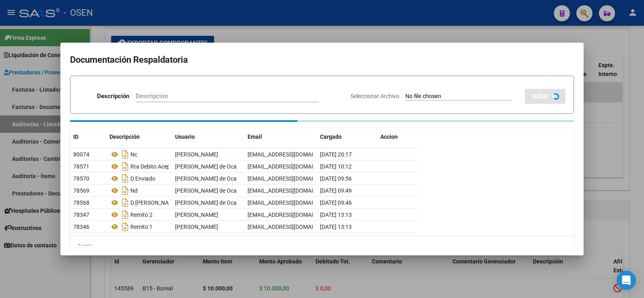  What do you see at coordinates (139, 227) in the screenshot?
I see `div: Remito 1` at bounding box center [139, 227].